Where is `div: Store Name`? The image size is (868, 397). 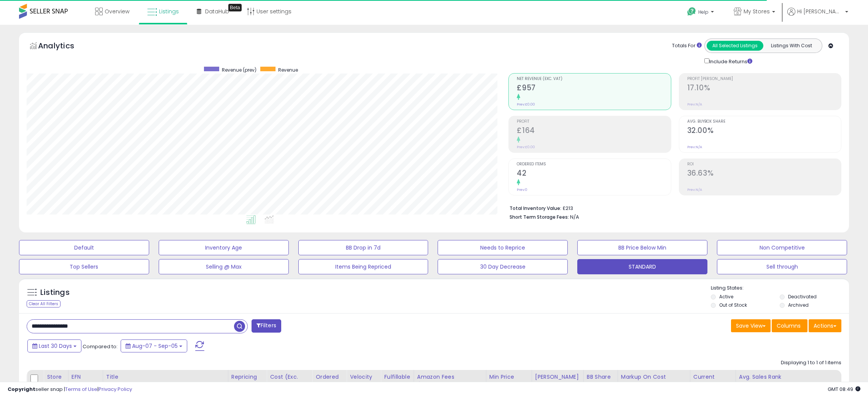
div: Store Name is located at coordinates (56, 381).